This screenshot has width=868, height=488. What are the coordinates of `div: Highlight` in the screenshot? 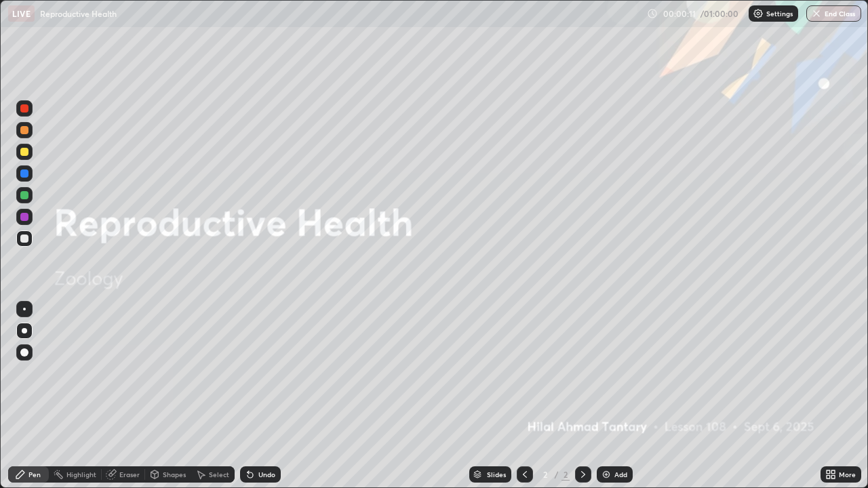 It's located at (81, 475).